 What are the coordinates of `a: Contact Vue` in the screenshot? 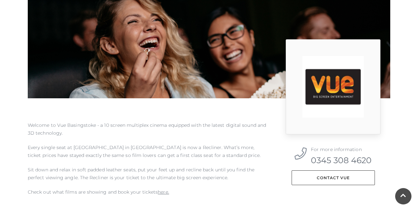 It's located at (333, 177).